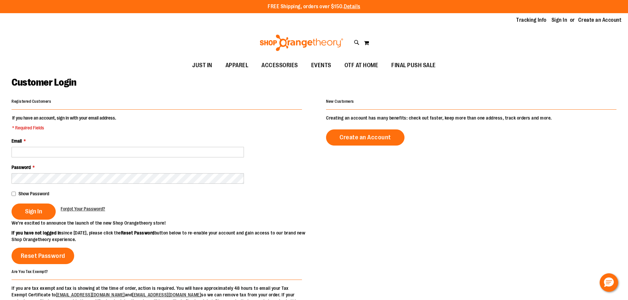 The height and width of the screenshot is (300, 628). What do you see at coordinates (64, 128) in the screenshot?
I see `span: * Required Fields` at bounding box center [64, 128].